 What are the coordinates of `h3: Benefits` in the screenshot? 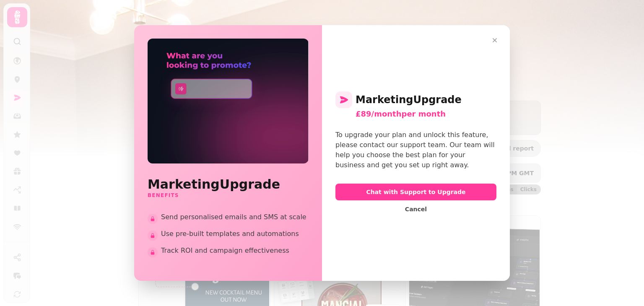 It's located at (228, 195).